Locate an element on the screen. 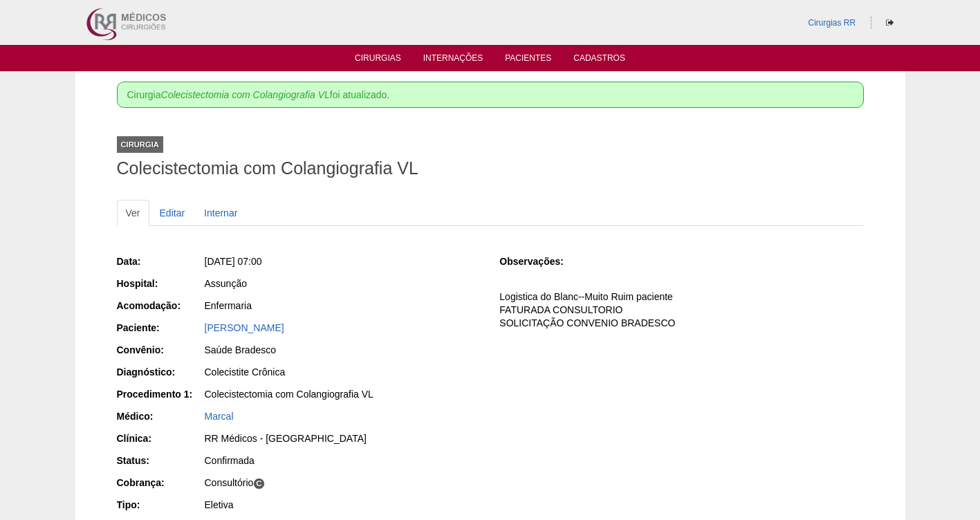 The width and height of the screenshot is (980, 520). div: Confirmada is located at coordinates (343, 461).